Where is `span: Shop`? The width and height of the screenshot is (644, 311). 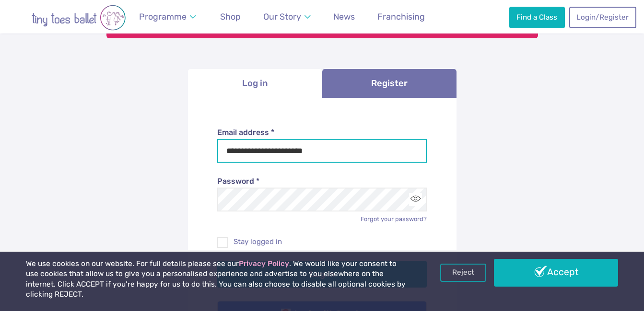 span: Shop is located at coordinates (230, 16).